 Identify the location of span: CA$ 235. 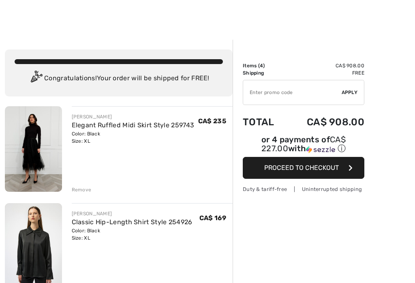
(212, 121).